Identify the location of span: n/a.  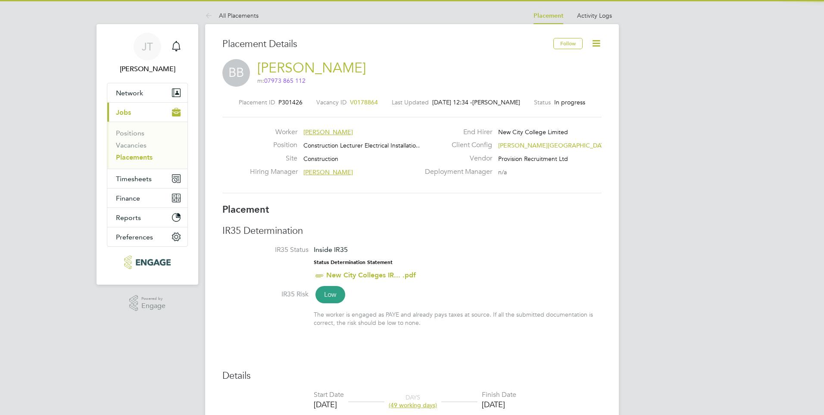
(503, 172).